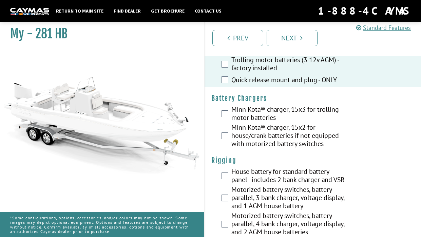 Image resolution: width=421 pixels, height=237 pixels. I want to click on a: Get Brochure, so click(168, 11).